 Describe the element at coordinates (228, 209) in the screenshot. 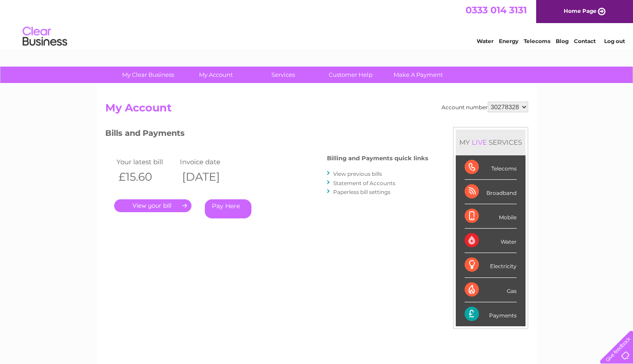

I see `a: Pay Here` at that location.